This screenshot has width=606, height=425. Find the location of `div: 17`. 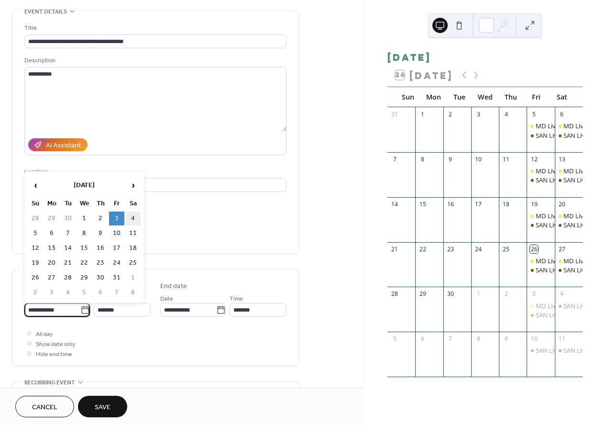

div: 17 is located at coordinates (478, 204).